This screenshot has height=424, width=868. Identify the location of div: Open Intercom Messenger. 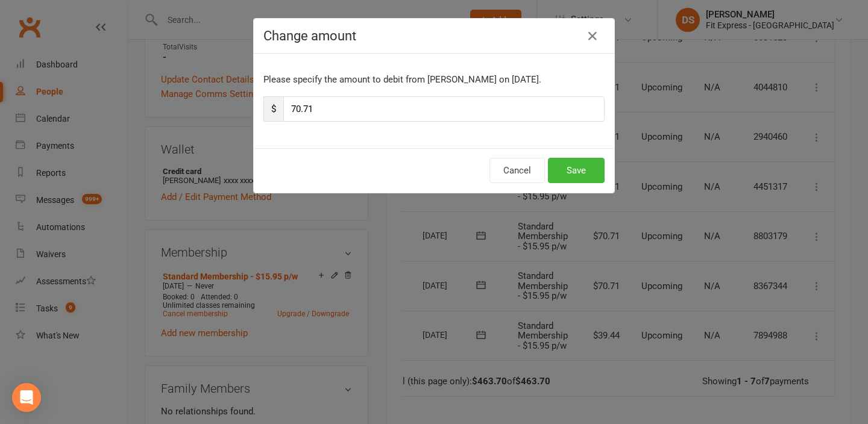
(26, 398).